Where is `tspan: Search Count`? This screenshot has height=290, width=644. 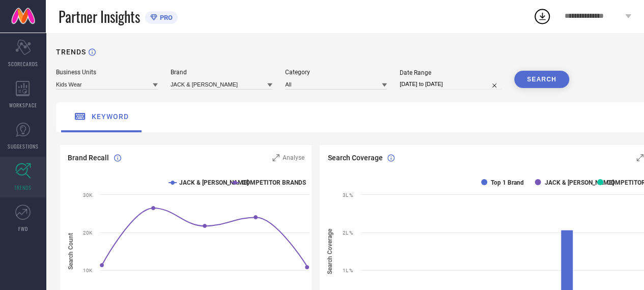
tspan: Search Count is located at coordinates (71, 252).